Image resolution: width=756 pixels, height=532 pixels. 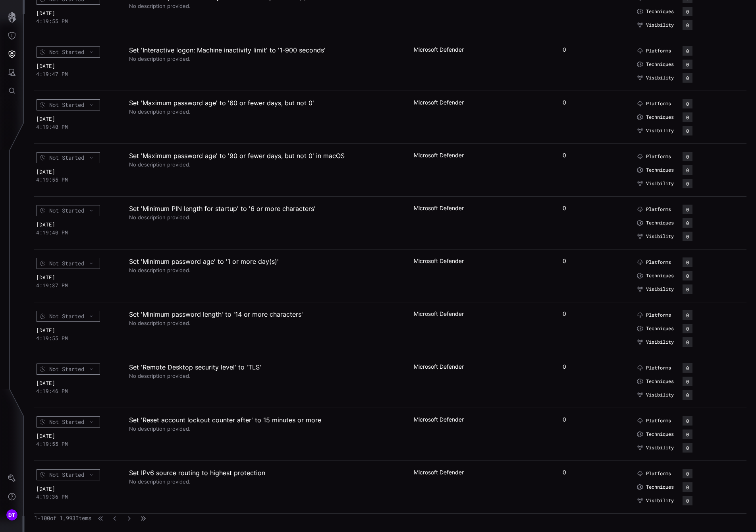 What do you see at coordinates (267, 208) in the screenshot?
I see `h2: Set 'Minimum PIN length for startup' to '6 or more characters'` at bounding box center [267, 208].